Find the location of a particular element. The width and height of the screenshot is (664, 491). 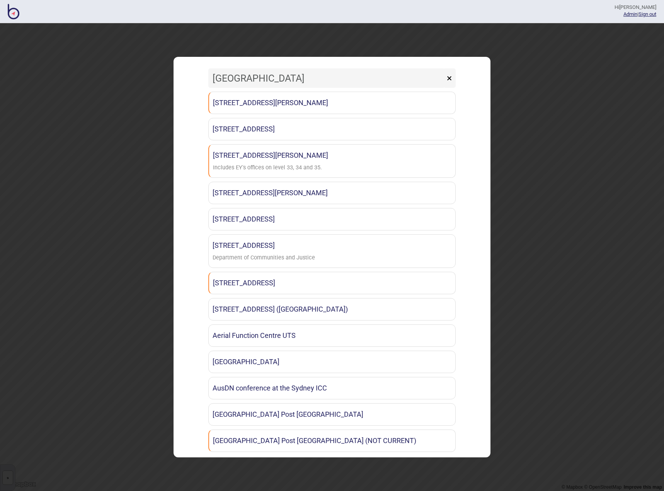

img: BindiMaps CMS is located at coordinates (14, 12).